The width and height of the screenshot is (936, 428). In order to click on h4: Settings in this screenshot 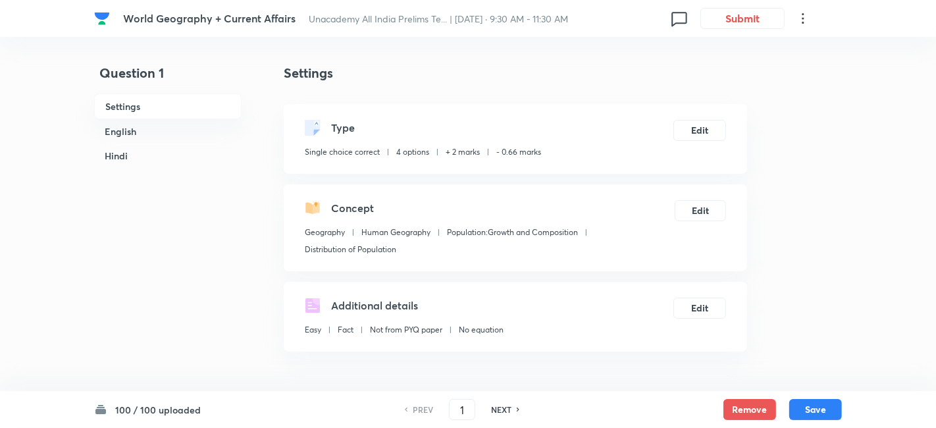, I will do `click(515, 73)`.